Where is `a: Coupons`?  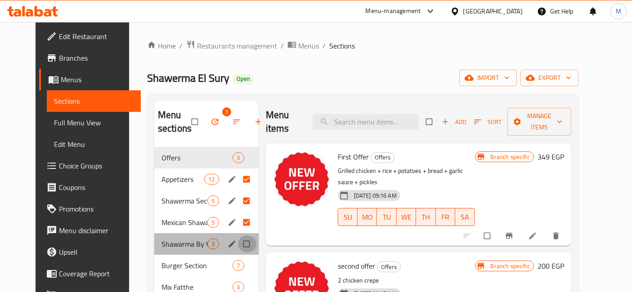 a: Coupons is located at coordinates (90, 188).